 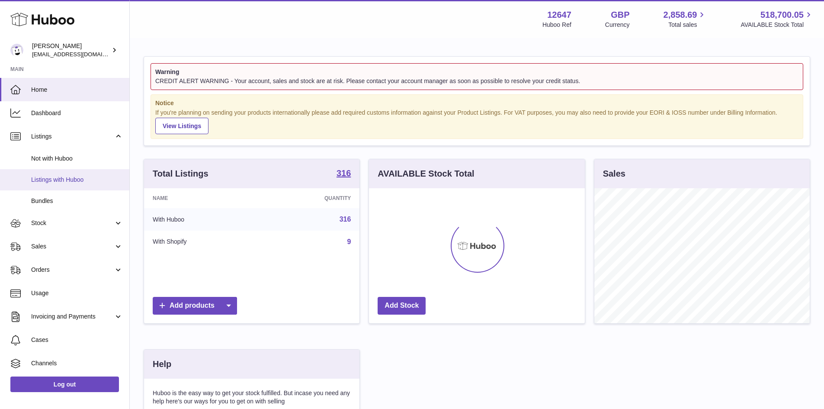 I want to click on span: 518,700.05, so click(x=782, y=15).